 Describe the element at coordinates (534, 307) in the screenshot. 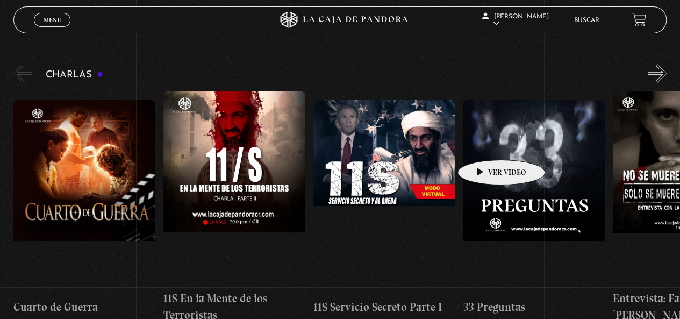

I see `h4: 33 Preguntas` at that location.